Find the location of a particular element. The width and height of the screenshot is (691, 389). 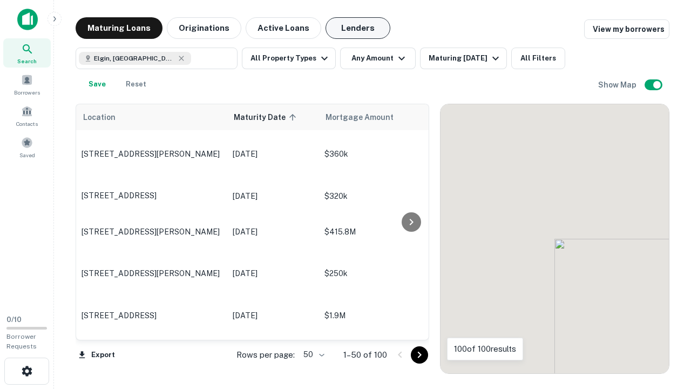

span: Borrowers is located at coordinates (27, 92).